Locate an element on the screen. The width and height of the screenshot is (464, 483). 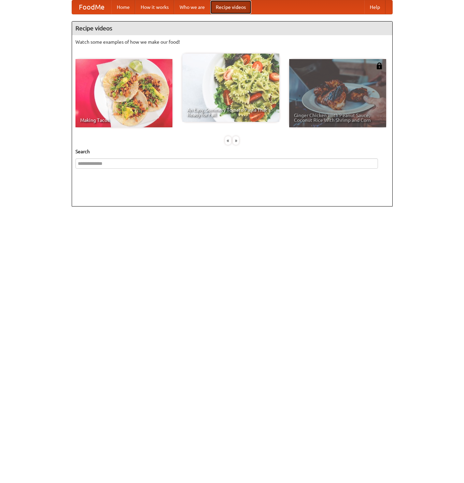
a: Home is located at coordinates (123, 7).